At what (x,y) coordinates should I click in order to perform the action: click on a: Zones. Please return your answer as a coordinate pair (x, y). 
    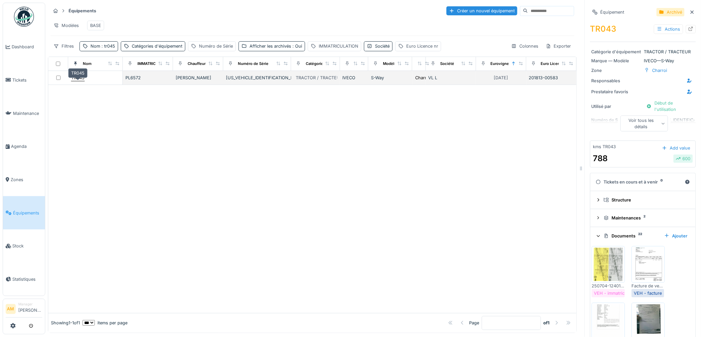
    Looking at the image, I should click on (24, 180).